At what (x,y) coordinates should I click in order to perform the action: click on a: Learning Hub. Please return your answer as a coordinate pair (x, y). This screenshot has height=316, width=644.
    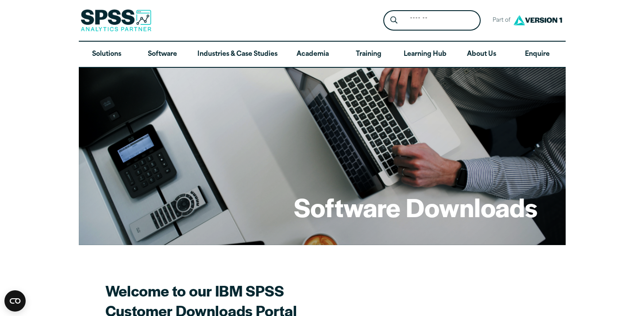
    Looking at the image, I should click on (425, 55).